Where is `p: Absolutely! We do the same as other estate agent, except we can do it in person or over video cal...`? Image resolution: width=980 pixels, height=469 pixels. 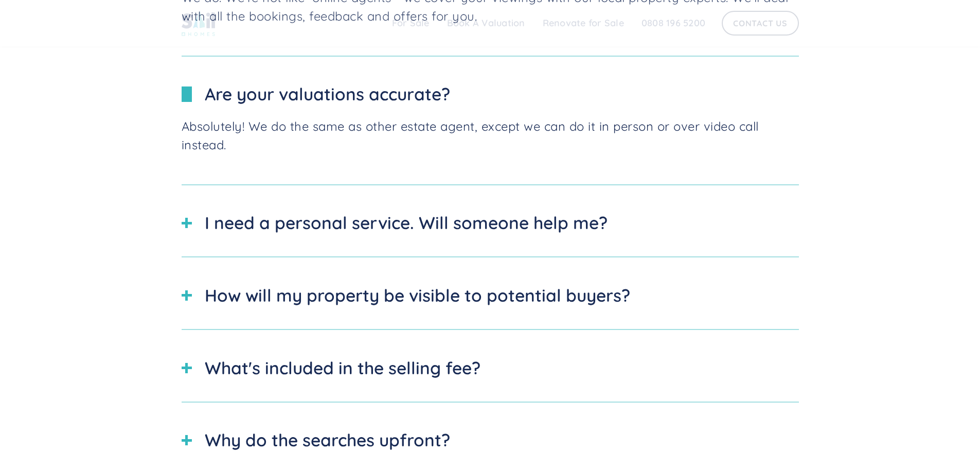 p: Absolutely! We do the same as other estate agent, except we can do it in person or over video cal... is located at coordinates (490, 135).